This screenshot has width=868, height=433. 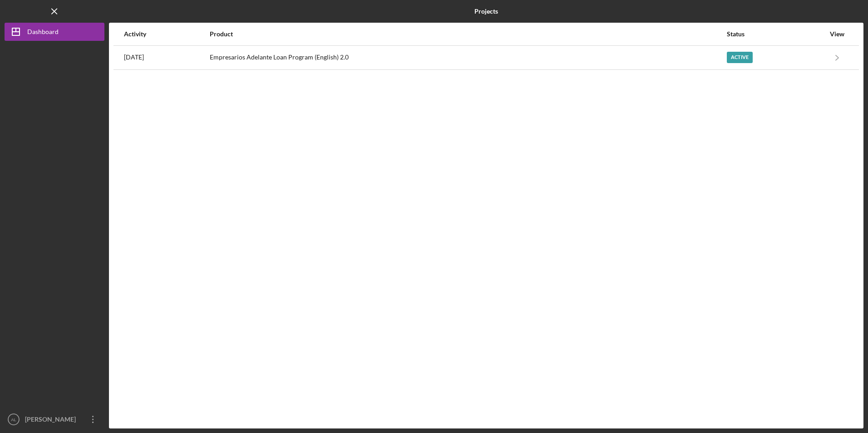 What do you see at coordinates (468, 58) in the screenshot?
I see `div: Empresarios Adelante Loan Program (English) 2.0` at bounding box center [468, 58].